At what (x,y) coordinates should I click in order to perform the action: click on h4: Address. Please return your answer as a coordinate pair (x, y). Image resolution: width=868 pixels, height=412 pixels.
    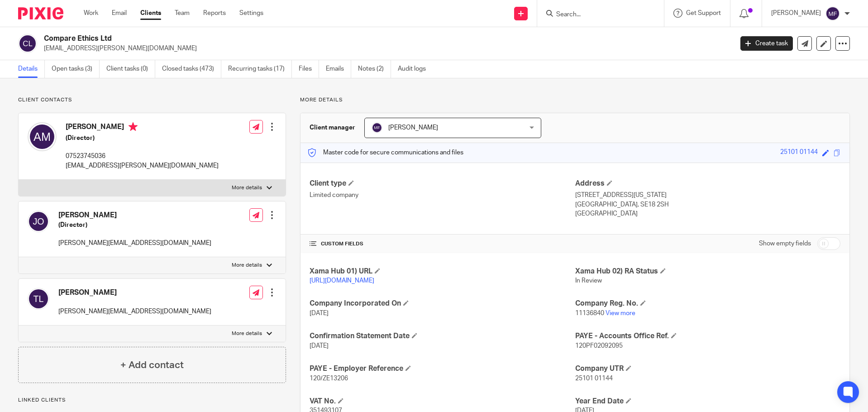
    Looking at the image, I should click on (708, 183).